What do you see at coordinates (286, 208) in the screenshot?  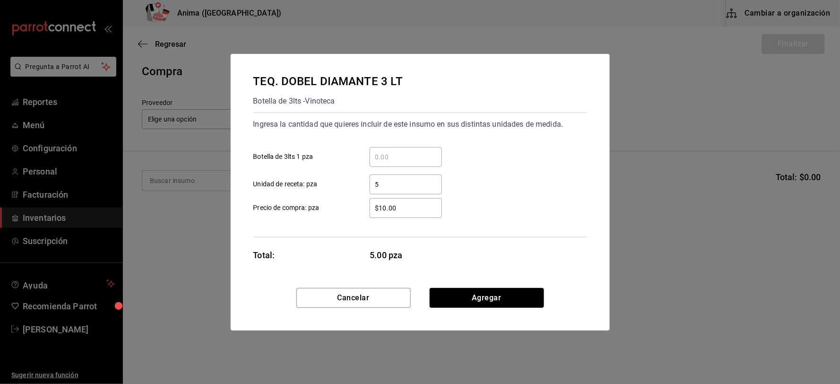 I see `span: Precio de compra: pza` at bounding box center [286, 208].